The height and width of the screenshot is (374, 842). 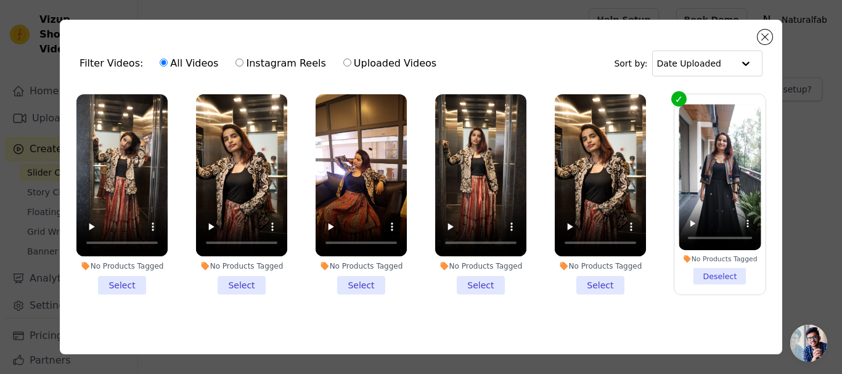 I want to click on label: All Videos, so click(x=189, y=63).